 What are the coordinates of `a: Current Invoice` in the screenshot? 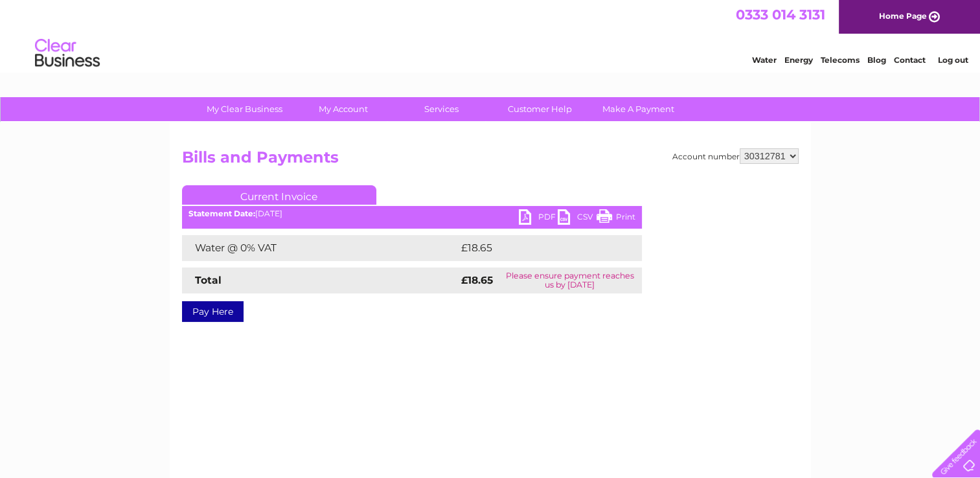 It's located at (279, 195).